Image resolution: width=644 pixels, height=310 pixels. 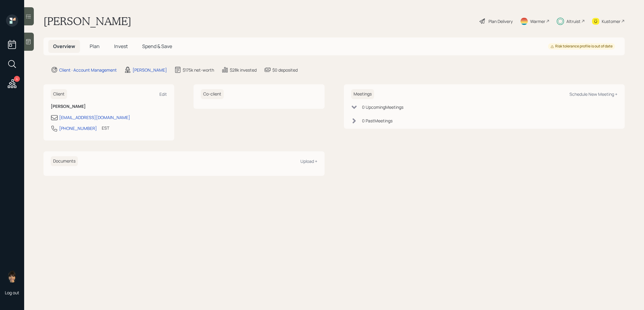 What do you see at coordinates (64, 46) in the screenshot?
I see `span: Overview` at bounding box center [64, 46].